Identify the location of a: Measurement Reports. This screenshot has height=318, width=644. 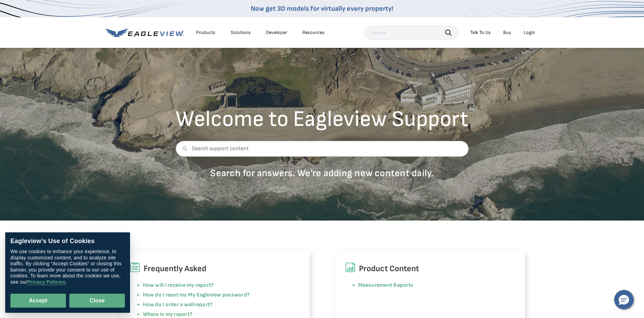
(386, 285).